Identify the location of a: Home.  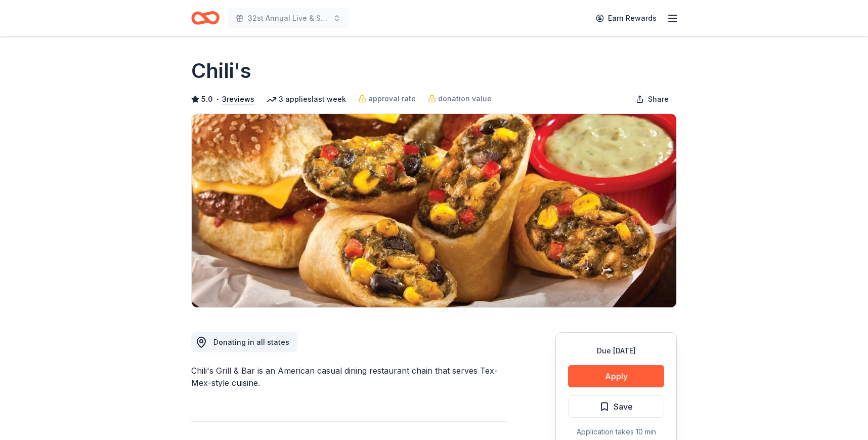
(206, 18).